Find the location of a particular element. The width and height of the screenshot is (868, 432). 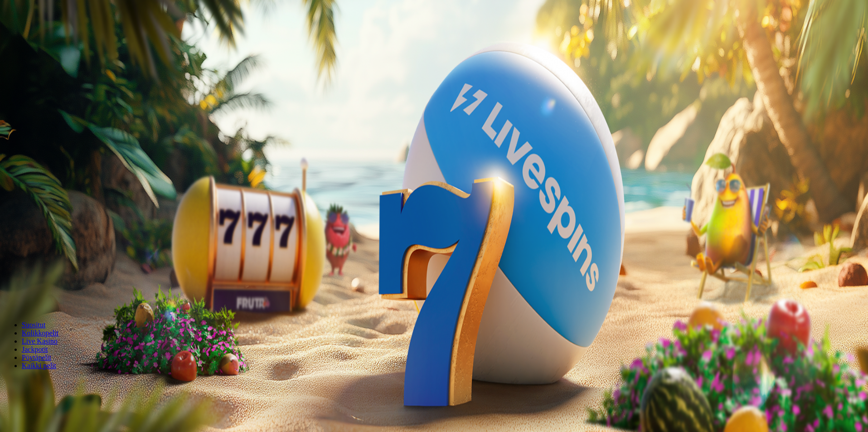

header: Lobby is located at coordinates (434, 346).